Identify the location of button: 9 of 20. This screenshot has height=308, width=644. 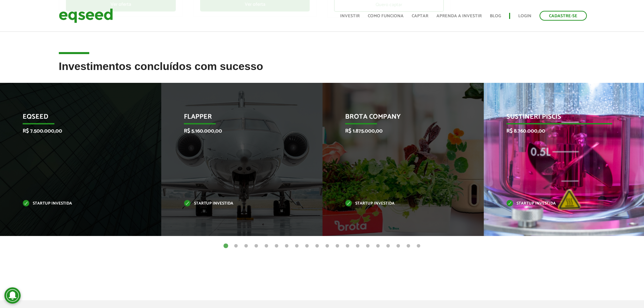
(307, 246).